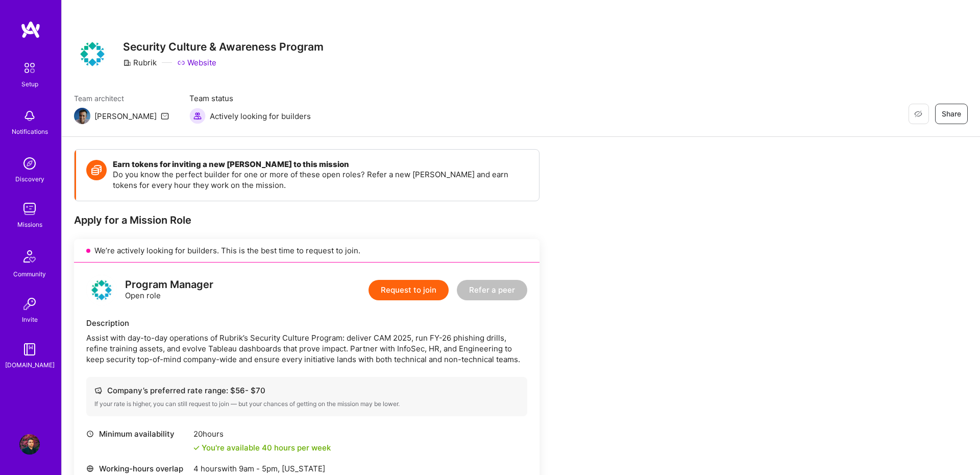 Image resolution: width=980 pixels, height=475 pixels. Describe the element at coordinates (30, 224) in the screenshot. I see `div: Missions` at that location.